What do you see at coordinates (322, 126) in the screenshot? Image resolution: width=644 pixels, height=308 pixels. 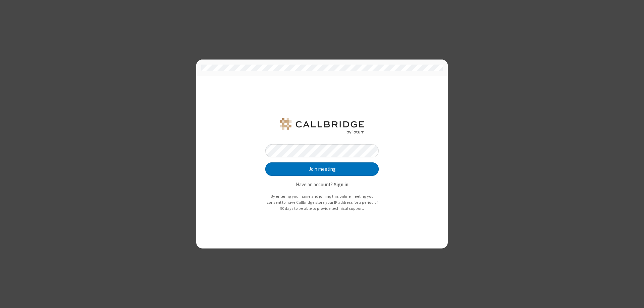 I see `img: QA Selenium DO NOT DELETE OR CHANGE` at bounding box center [322, 126].